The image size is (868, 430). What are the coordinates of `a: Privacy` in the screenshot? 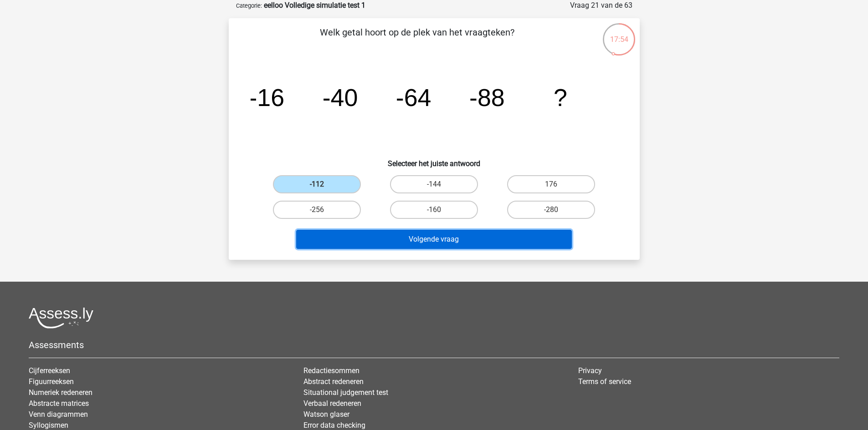 It's located at (590, 370).